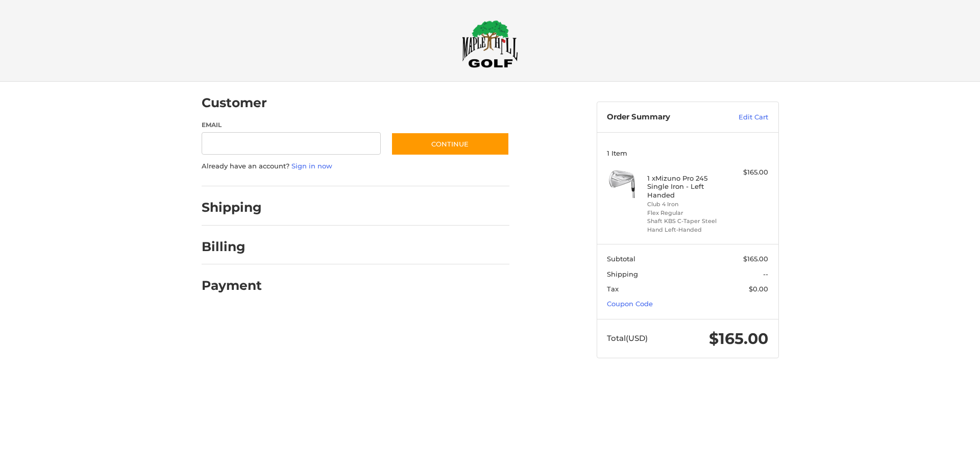 Image resolution: width=980 pixels, height=469 pixels. I want to click on span: Total (USD), so click(627, 338).